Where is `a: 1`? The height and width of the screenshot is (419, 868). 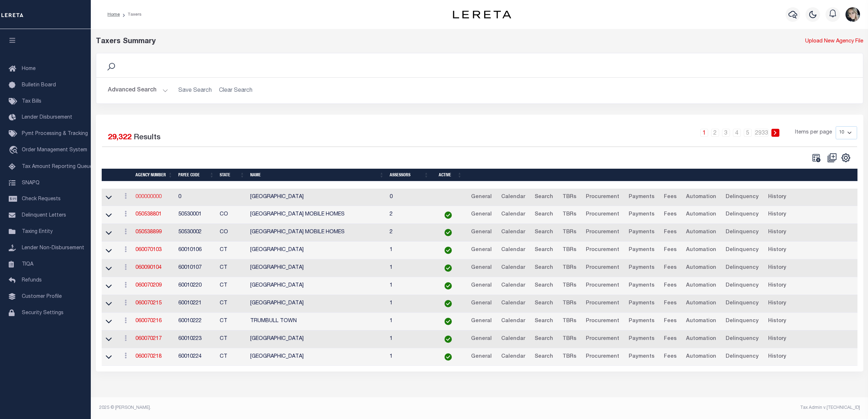
a: 1 is located at coordinates (704, 133).